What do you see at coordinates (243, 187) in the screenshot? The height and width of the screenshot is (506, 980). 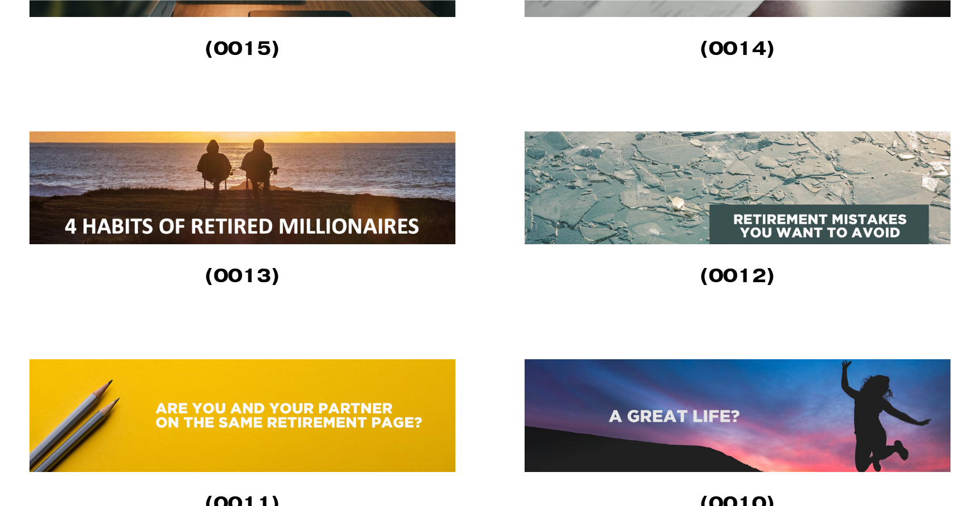 I see `img: 4 Habits of Retired Millionaires (0013) A million dollars in your retirement is a significant acc...` at bounding box center [243, 187].